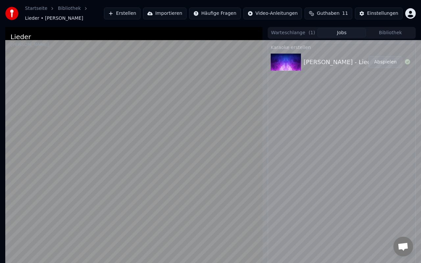 This screenshot has width=421, height=263. What do you see at coordinates (12, 13) in the screenshot?
I see `img: youka` at bounding box center [12, 13].